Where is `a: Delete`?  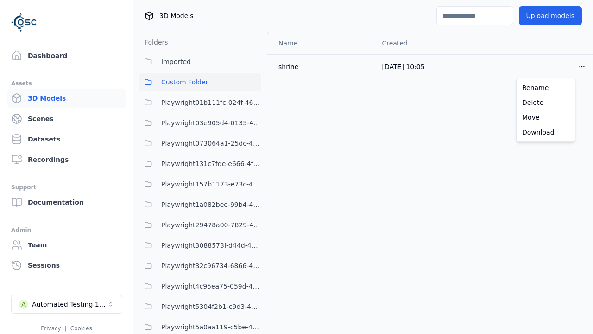
a: Delete is located at coordinates (546, 102).